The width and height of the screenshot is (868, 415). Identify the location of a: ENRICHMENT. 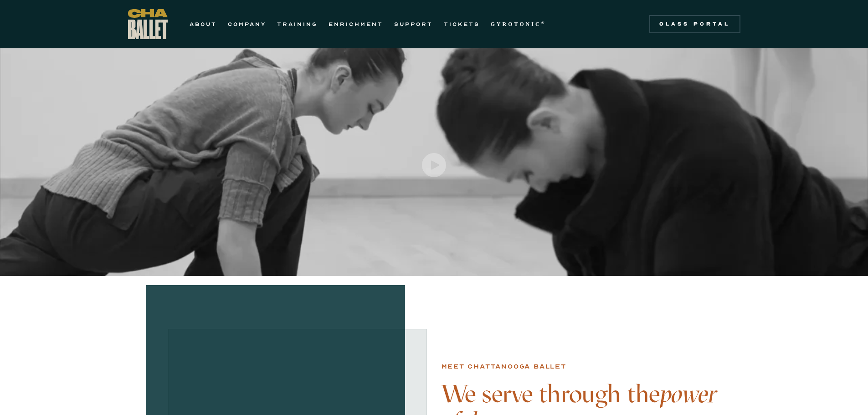
(356, 24).